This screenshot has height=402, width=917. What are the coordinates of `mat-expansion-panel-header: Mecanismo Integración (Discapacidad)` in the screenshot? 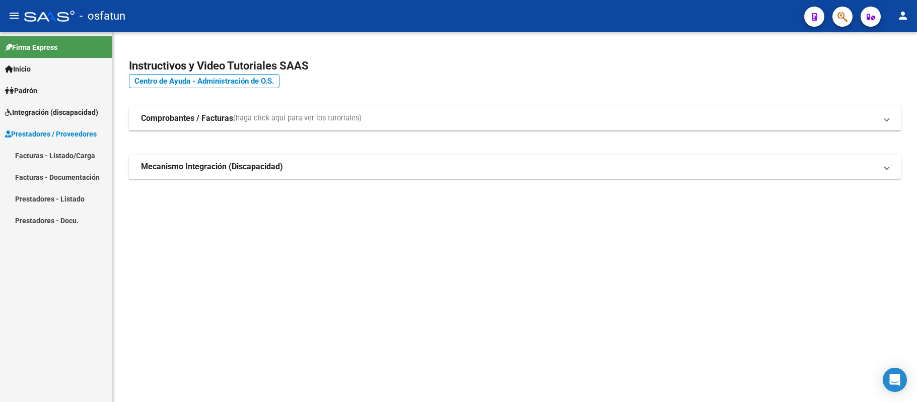 It's located at (515, 167).